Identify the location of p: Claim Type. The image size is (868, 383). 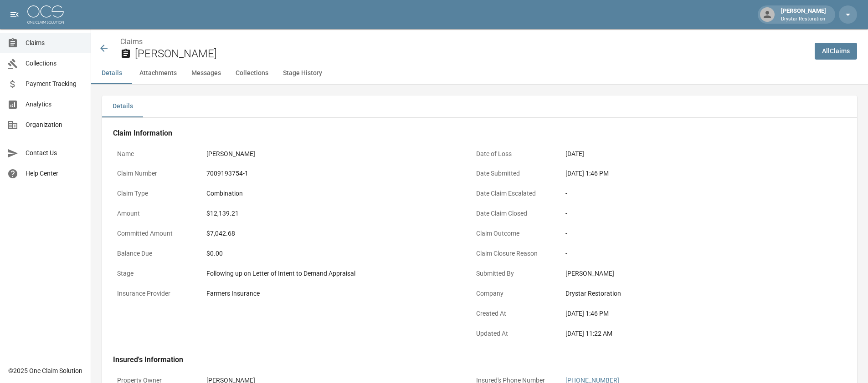
(154, 194).